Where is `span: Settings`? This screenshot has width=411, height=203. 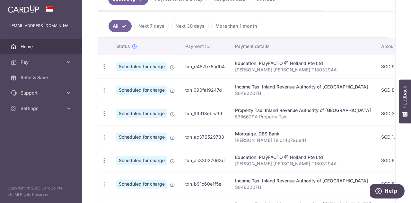 span: Settings is located at coordinates (42, 108).